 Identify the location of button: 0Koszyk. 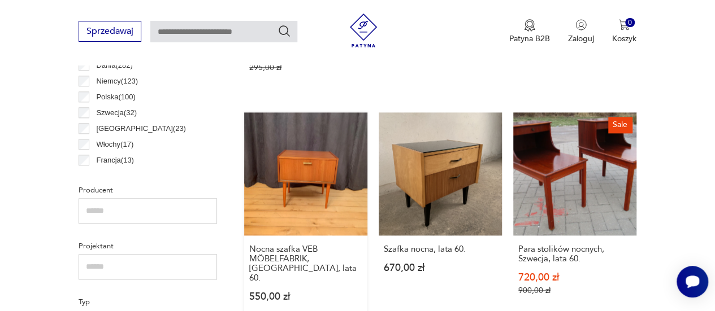
(624, 32).